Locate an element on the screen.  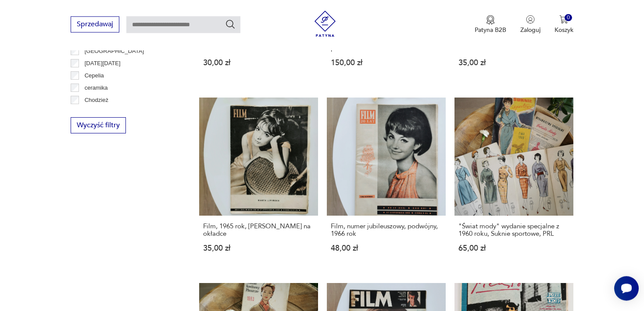
p: Patyna B2B is located at coordinates (490, 30).